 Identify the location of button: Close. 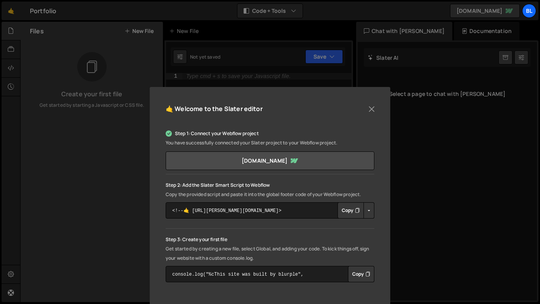
(372, 109).